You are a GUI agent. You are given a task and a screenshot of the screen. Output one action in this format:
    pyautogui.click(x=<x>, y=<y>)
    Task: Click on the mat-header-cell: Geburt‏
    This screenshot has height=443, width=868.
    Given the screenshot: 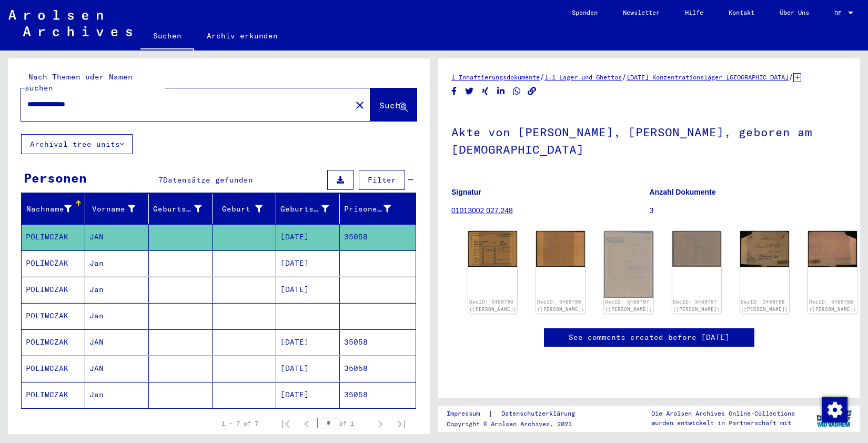 What is the action you would take?
    pyautogui.click(x=244, y=209)
    